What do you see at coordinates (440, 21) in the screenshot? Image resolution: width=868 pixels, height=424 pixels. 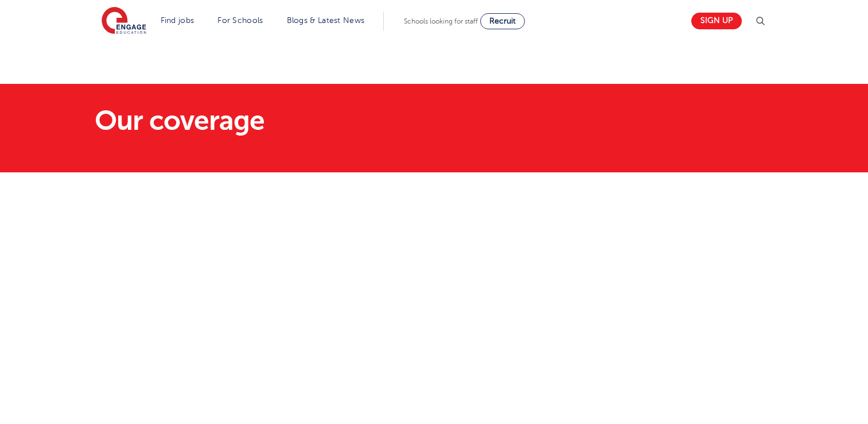 I see `span: Schools looking for staff` at bounding box center [440, 21].